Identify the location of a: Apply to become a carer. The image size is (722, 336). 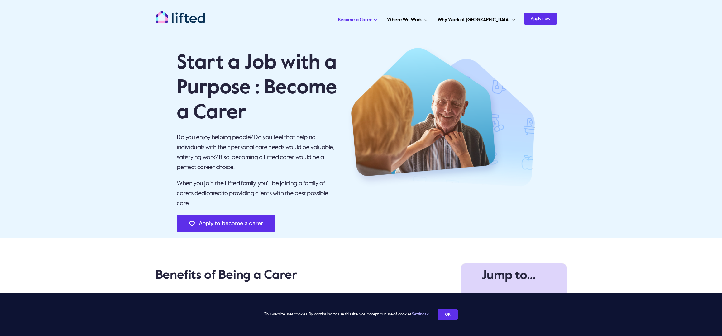
(226, 223).